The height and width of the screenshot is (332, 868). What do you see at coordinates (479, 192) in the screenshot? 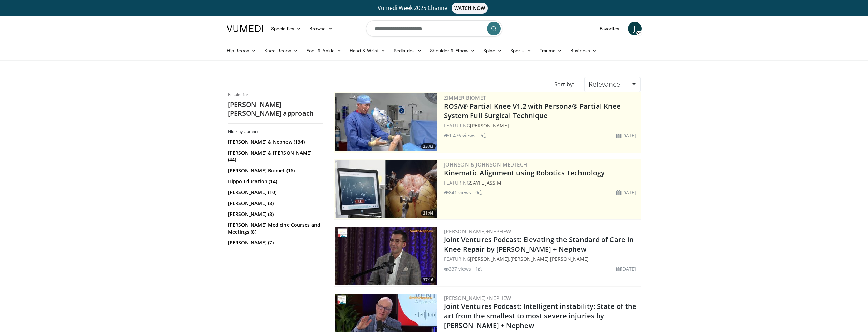
I see `li: 9` at bounding box center [479, 192].